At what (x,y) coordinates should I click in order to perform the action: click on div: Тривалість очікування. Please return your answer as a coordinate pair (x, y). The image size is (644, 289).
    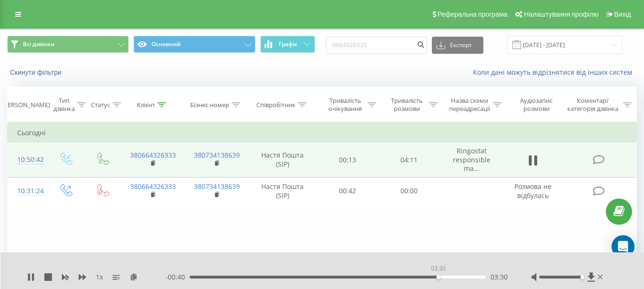
    Looking at the image, I should click on (345, 104).